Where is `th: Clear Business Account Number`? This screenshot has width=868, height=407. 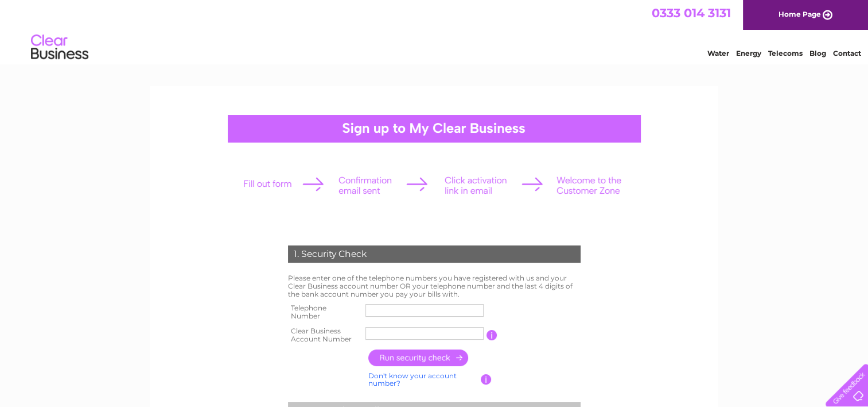 th: Clear Business Account Number is located at coordinates (324, 335).